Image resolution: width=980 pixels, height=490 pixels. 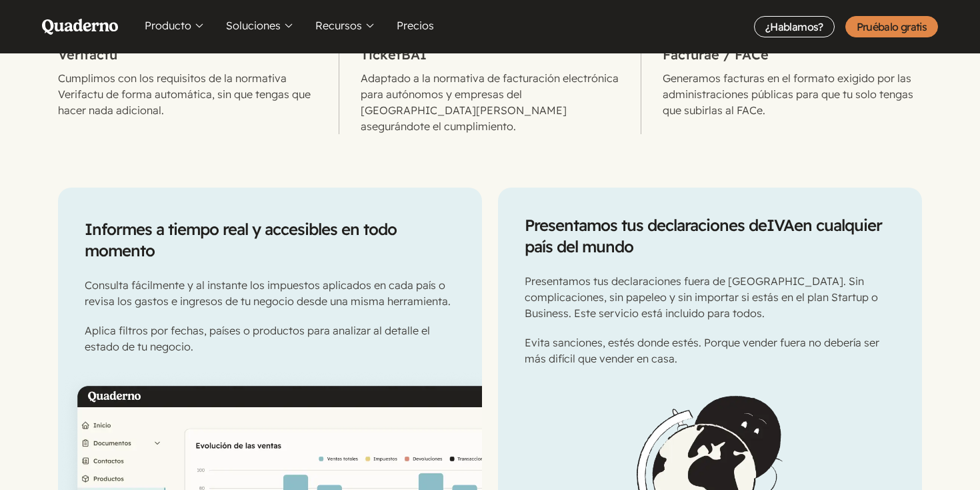 What do you see at coordinates (490, 55) in the screenshot?
I see `h2: TicketBAI` at bounding box center [490, 55].